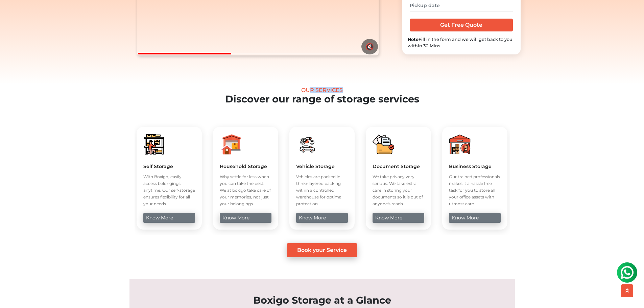 This screenshot has height=308, width=644. What do you see at coordinates (169, 190) in the screenshot?
I see `p: With Boxigo, easily access belongings anytime. Our self-storage ensures flexibility for all your ...` at bounding box center [169, 190].